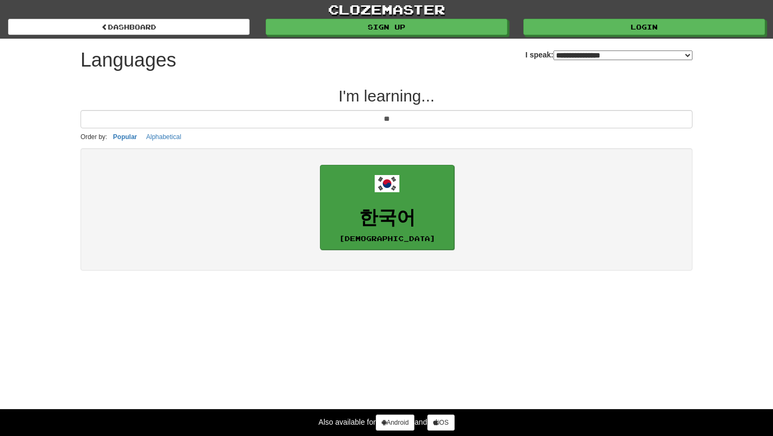 The image size is (773, 436). I want to click on h2: I'm learning..., so click(387, 96).